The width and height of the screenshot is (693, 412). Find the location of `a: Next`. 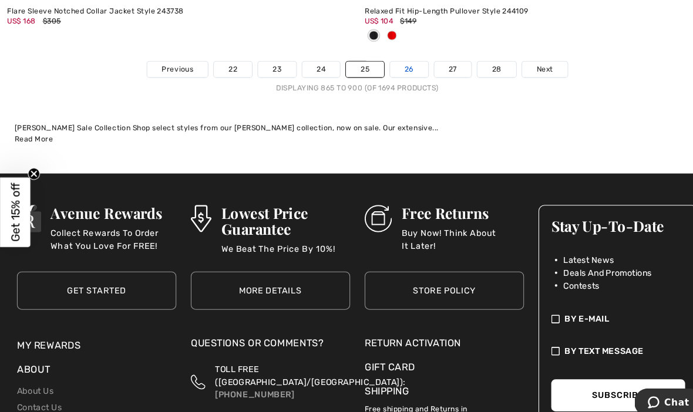

a: Next is located at coordinates (528, 68).